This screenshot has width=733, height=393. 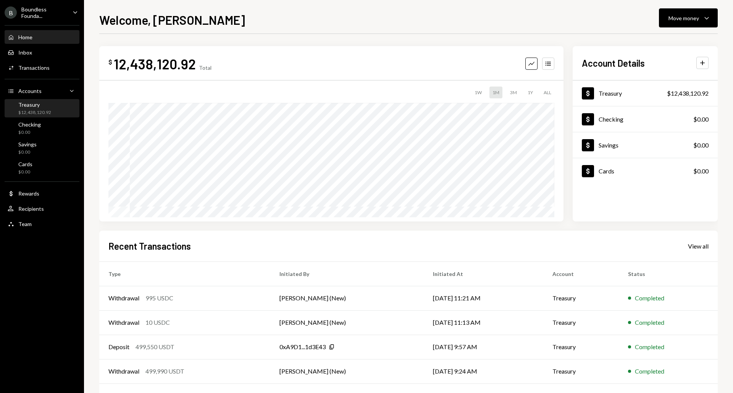 I want to click on a: Team, so click(x=42, y=224).